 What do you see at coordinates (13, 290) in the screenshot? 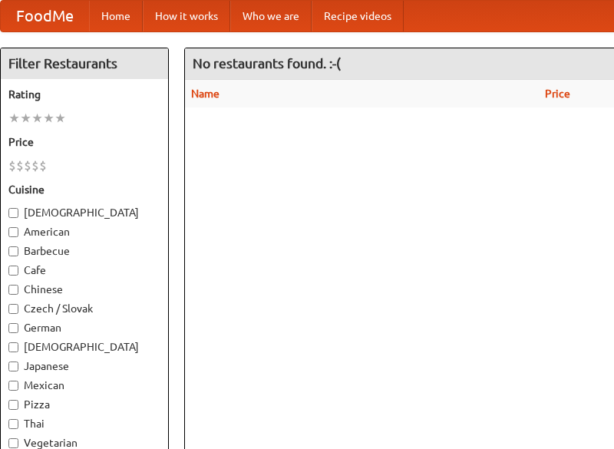
I see `input: Chinese` at bounding box center [13, 290].